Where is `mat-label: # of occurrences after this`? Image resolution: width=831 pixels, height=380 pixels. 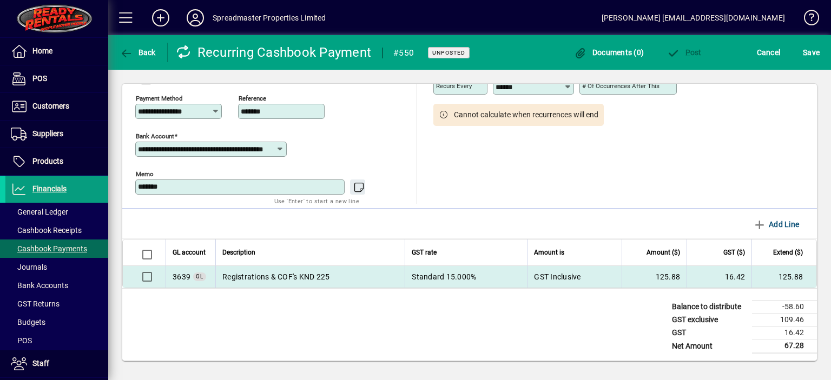 mat-label: # of occurrences after this is located at coordinates (620, 86).